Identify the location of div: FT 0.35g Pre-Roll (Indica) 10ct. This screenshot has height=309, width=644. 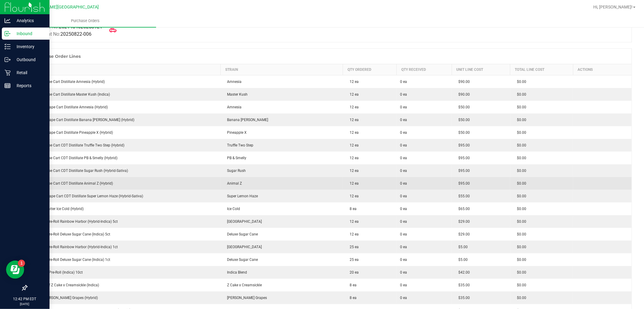
(124, 272).